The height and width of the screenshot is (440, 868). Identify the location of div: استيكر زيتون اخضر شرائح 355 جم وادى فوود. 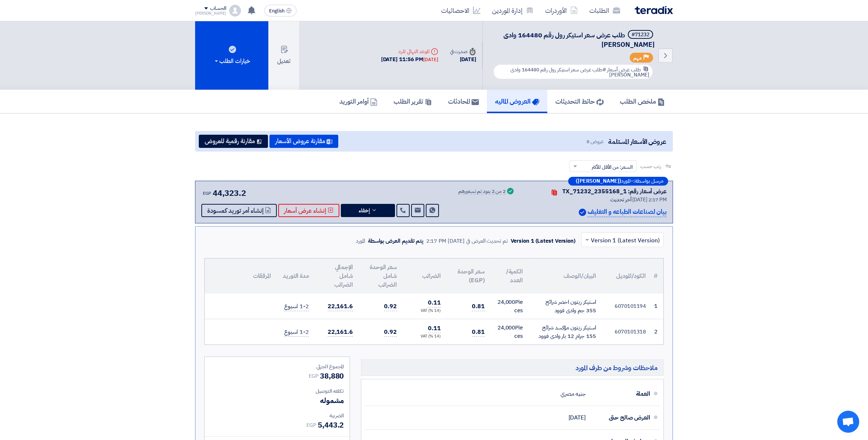
(565, 306).